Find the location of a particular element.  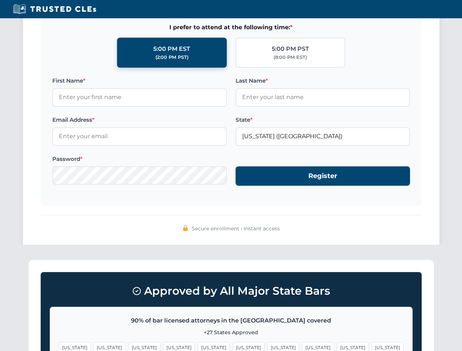

h3: Approved by All Major State Bars is located at coordinates (231, 291).